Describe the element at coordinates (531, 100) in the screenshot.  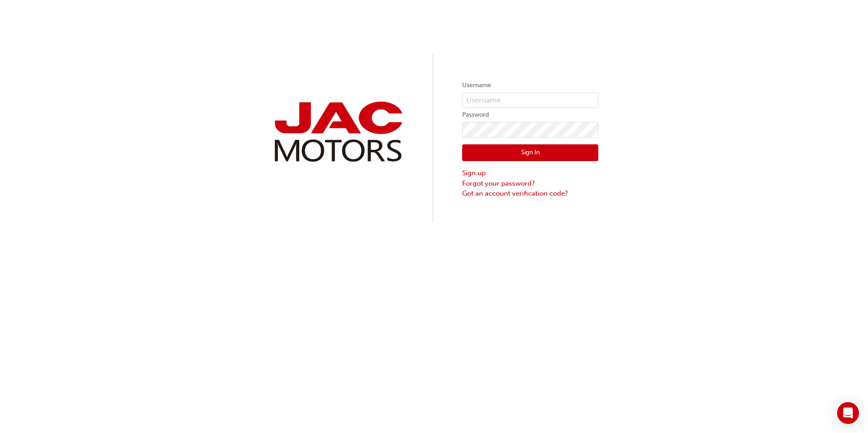
I see `input: Username` at that location.